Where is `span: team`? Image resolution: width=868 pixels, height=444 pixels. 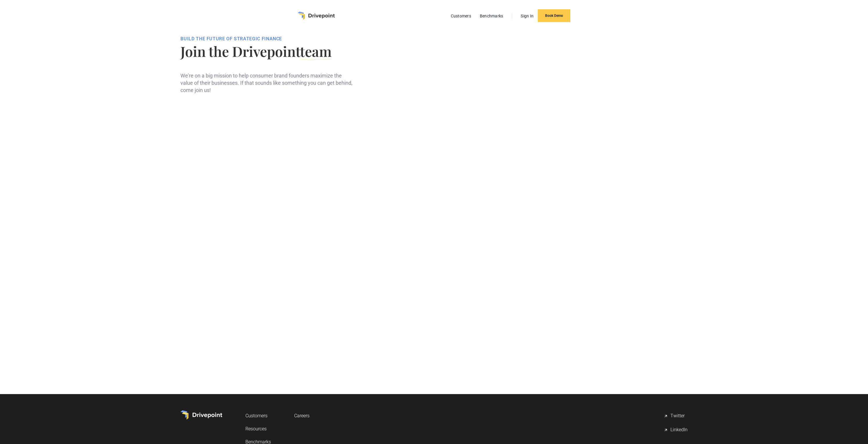
span: team is located at coordinates (316, 51).